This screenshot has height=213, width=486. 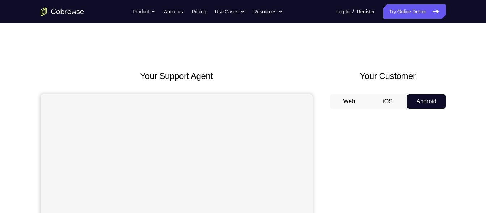 What do you see at coordinates (349, 101) in the screenshot?
I see `button: Web` at bounding box center [349, 101].